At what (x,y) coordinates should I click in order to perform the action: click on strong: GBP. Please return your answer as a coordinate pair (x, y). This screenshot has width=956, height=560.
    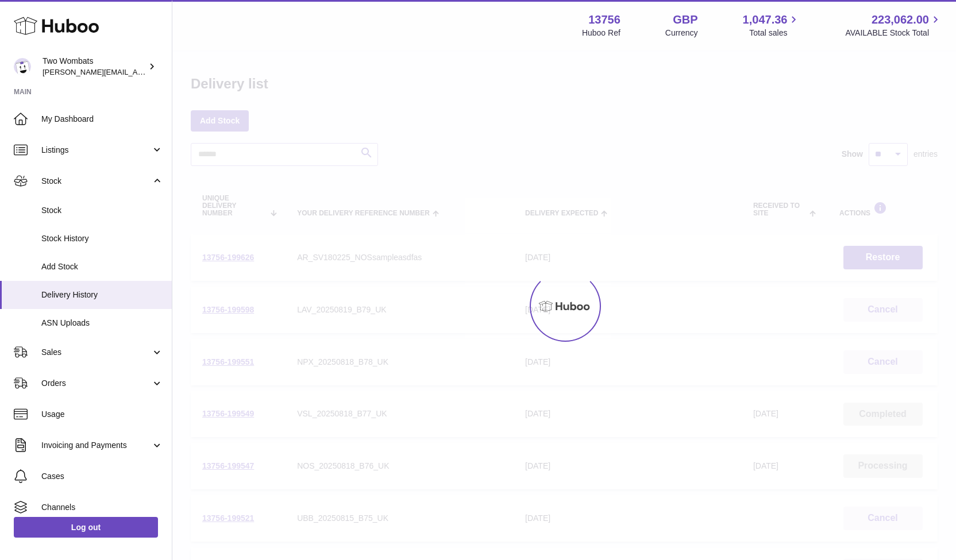
    Looking at the image, I should click on (685, 19).